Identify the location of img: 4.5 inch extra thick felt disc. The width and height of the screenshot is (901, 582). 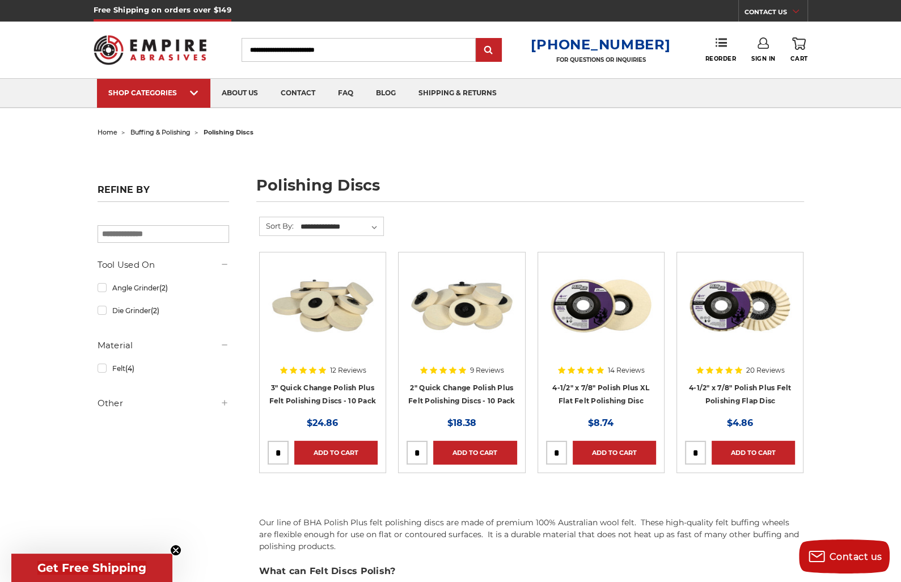
(601, 306).